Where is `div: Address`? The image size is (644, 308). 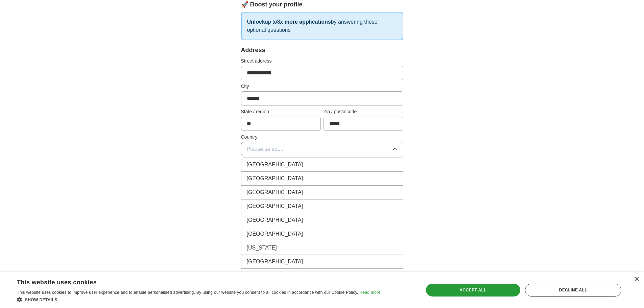 div: Address is located at coordinates (322, 50).